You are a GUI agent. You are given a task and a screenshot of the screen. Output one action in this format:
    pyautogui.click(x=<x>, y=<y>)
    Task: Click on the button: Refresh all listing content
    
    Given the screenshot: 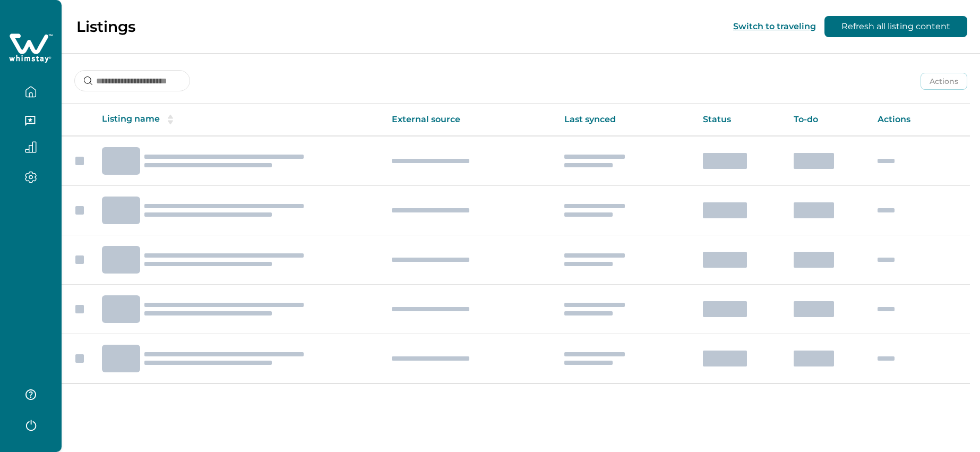 What is the action you would take?
    pyautogui.click(x=896, y=26)
    